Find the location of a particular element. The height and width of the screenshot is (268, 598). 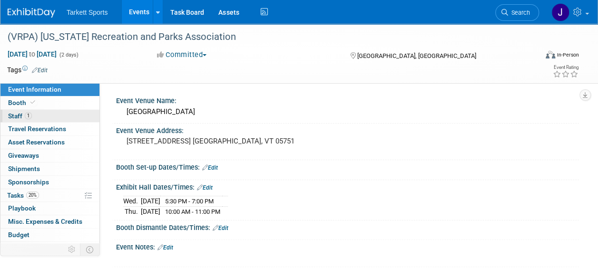

div: In-Person is located at coordinates (567, 55).